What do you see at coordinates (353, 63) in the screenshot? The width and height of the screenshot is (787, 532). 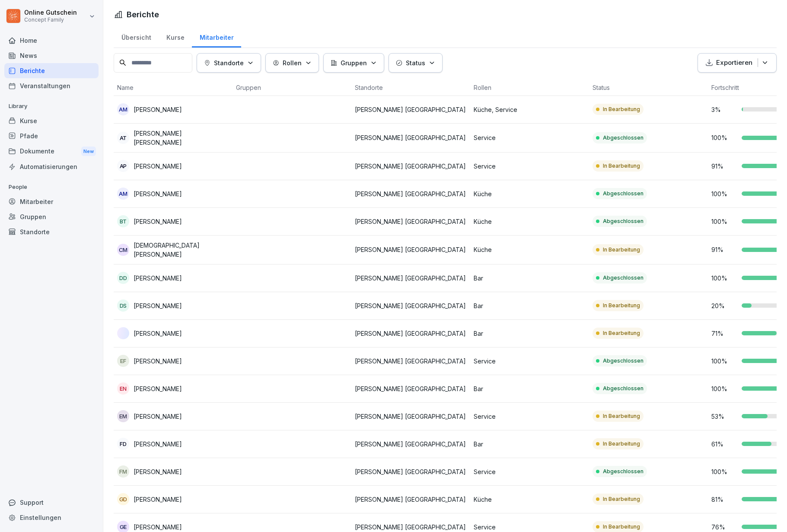 I see `p: Gruppen` at bounding box center [353, 63].